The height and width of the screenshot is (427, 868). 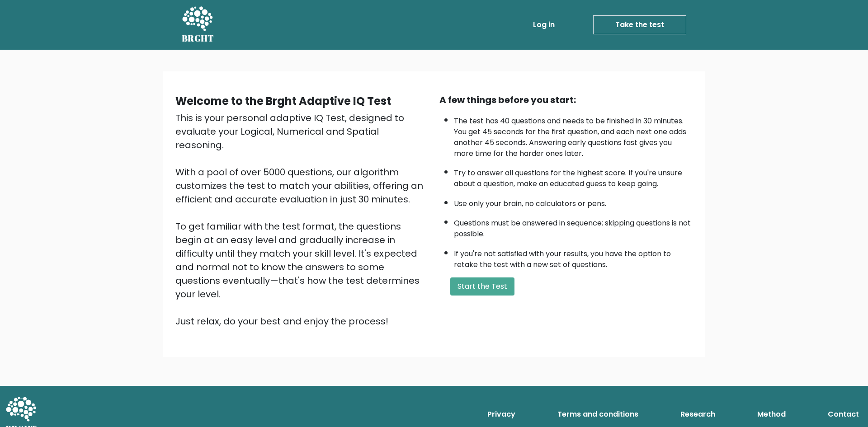 What do you see at coordinates (598, 414) in the screenshot?
I see `a: Terms and conditions` at bounding box center [598, 414].